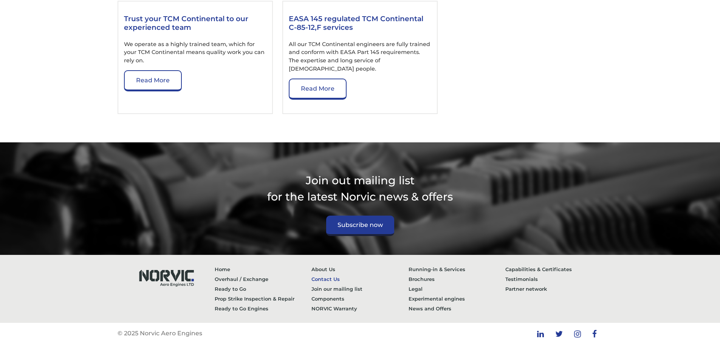  Describe the element at coordinates (360, 226) in the screenshot. I see `a: Subscribe now` at that location.